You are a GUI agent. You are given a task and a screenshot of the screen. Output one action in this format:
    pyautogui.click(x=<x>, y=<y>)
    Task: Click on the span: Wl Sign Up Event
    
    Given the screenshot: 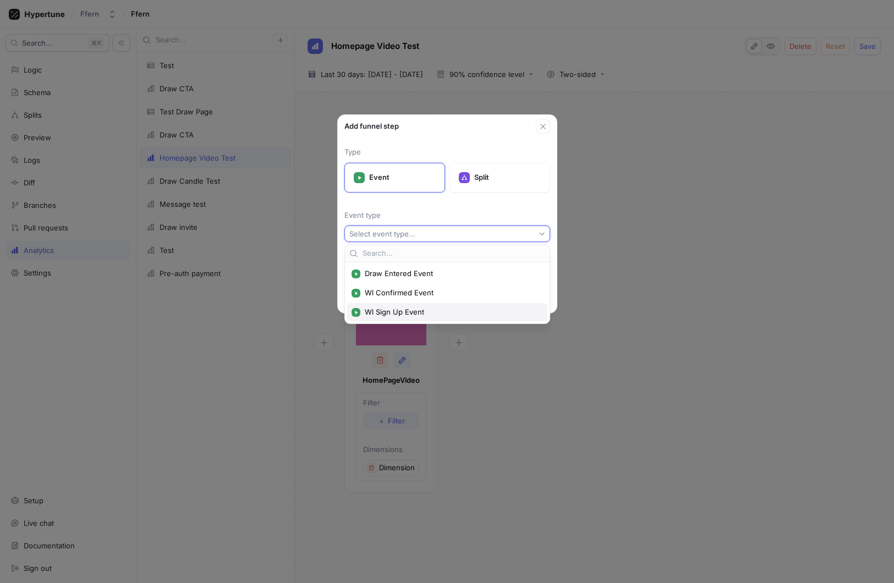 What is the action you would take?
    pyautogui.click(x=451, y=312)
    